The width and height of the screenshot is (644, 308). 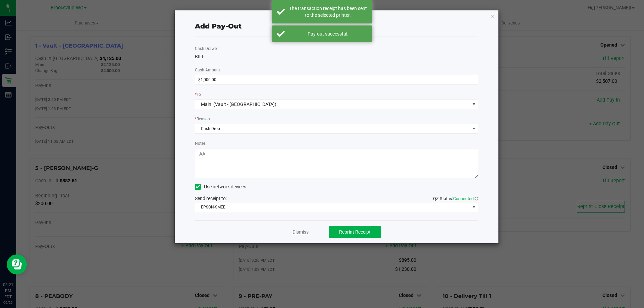 What do you see at coordinates (198, 94) in the screenshot?
I see `label: To` at bounding box center [198, 94].